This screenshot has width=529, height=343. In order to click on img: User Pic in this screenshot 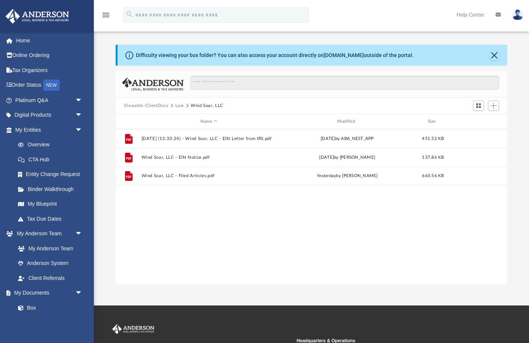, I will do `click(517, 15)`.